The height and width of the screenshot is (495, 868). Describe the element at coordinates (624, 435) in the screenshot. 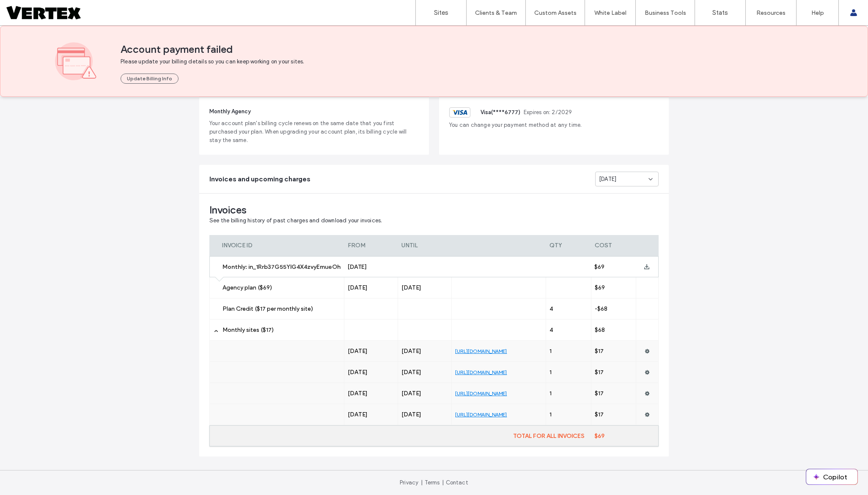

I see `label: $69` at that location.